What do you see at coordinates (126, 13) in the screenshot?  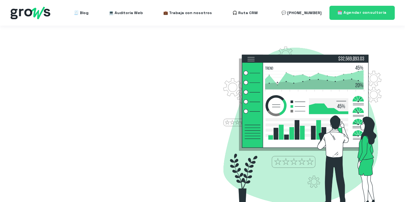 I see `span: 💻 Auditoría Web` at bounding box center [126, 13].